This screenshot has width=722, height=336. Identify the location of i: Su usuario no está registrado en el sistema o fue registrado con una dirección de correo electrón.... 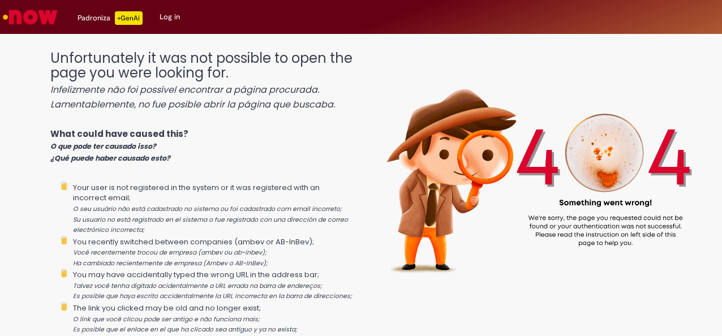
(210, 225).